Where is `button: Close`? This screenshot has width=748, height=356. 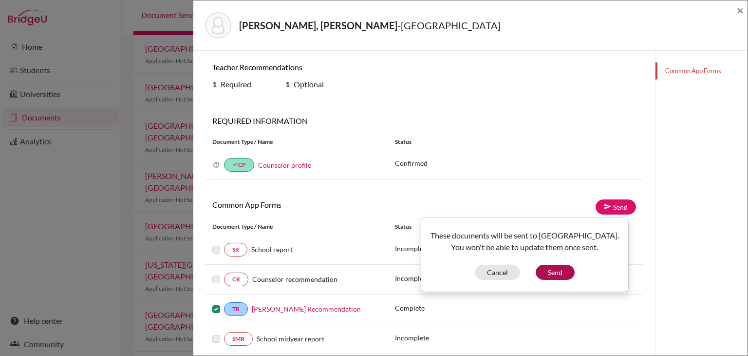 button: Close is located at coordinates (740, 10).